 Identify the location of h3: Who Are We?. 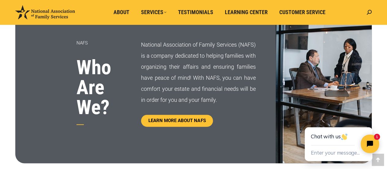
(101, 87).